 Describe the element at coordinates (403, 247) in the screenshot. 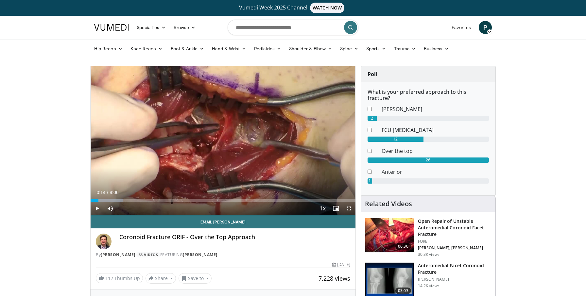

I see `span: 06:30` at that location.